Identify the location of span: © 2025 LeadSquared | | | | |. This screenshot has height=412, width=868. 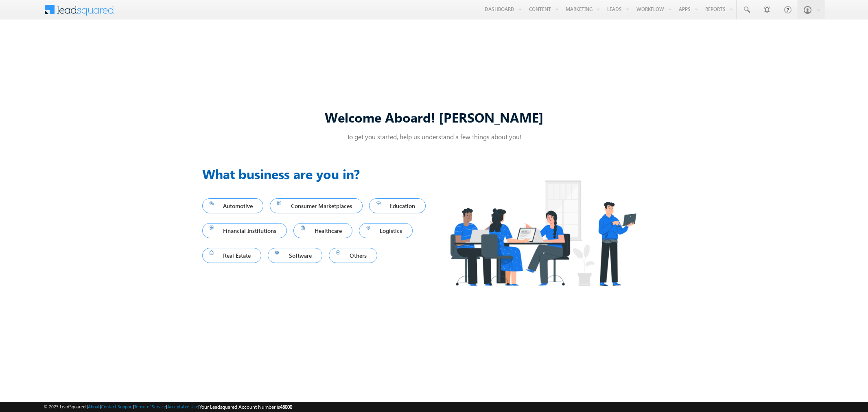
(168, 407).